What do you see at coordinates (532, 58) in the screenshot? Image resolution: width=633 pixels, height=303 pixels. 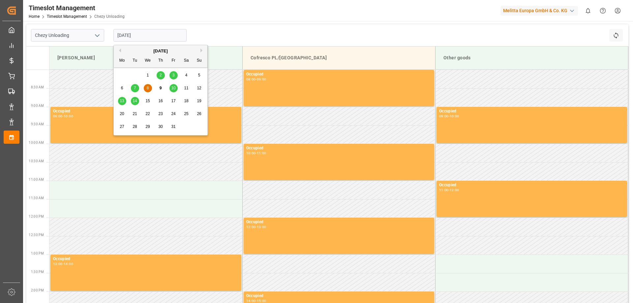 I see `div: Other goods` at bounding box center [532, 58].